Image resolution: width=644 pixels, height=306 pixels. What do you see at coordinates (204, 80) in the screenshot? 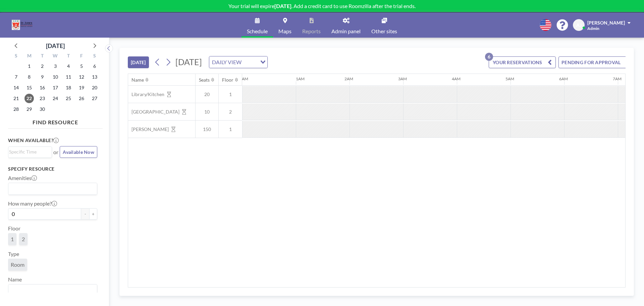
I see `div: Seats` at bounding box center [204, 80].